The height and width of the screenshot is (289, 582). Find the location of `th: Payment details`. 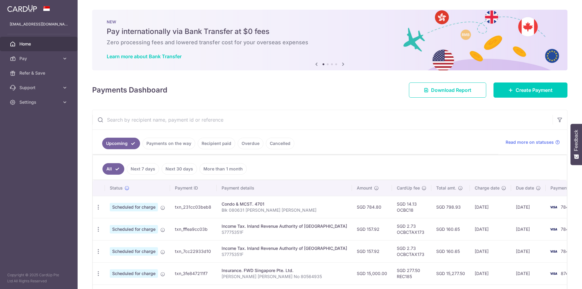

th: Payment details is located at coordinates (284, 188).